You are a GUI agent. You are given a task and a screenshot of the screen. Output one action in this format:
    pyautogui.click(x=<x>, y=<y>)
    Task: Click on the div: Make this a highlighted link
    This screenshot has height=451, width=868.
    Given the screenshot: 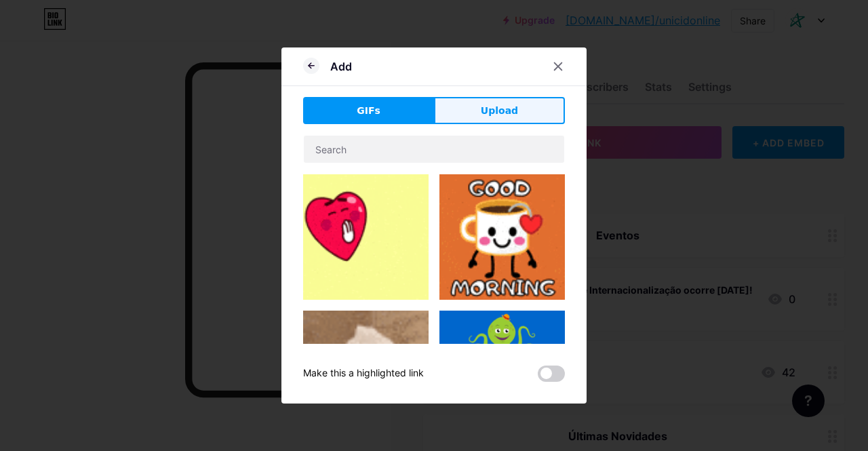 What is the action you would take?
    pyautogui.click(x=364, y=374)
    